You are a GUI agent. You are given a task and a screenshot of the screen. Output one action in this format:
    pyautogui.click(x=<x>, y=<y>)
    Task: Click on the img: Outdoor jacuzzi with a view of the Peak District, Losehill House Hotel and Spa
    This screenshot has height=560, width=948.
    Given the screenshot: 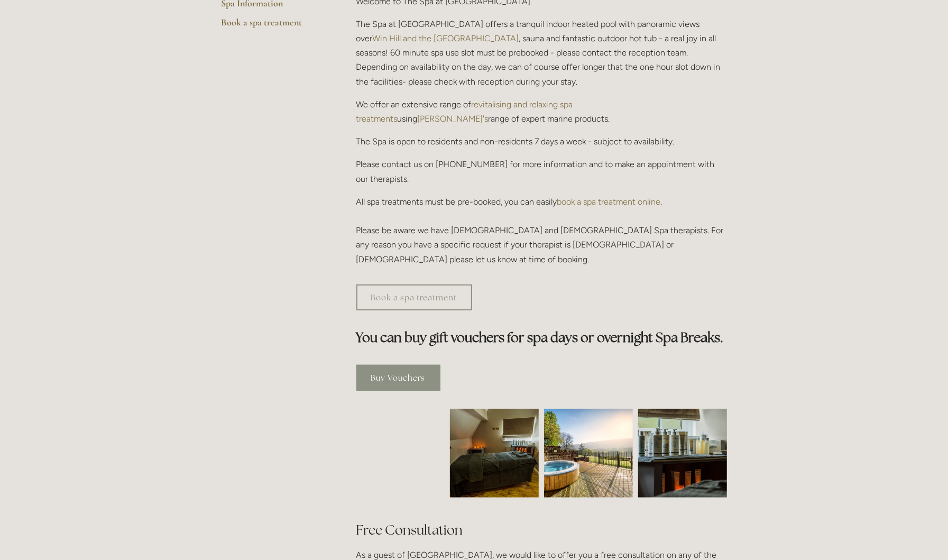 What is the action you would take?
    pyautogui.click(x=589, y=453)
    